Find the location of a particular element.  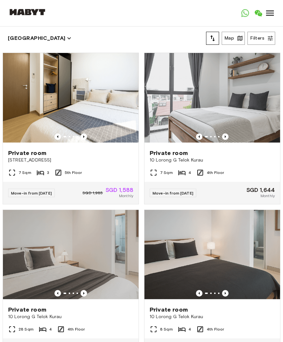

a: Marketing picture of unit SG-01-100-001-003Previous imagePrevious imagePrivate room[STREET_ADDRES... is located at coordinates (71, 128).